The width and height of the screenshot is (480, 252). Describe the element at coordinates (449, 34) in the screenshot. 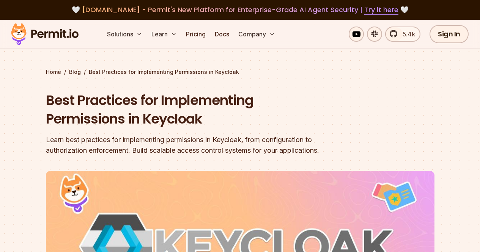

I see `a: Sign In` at that location.